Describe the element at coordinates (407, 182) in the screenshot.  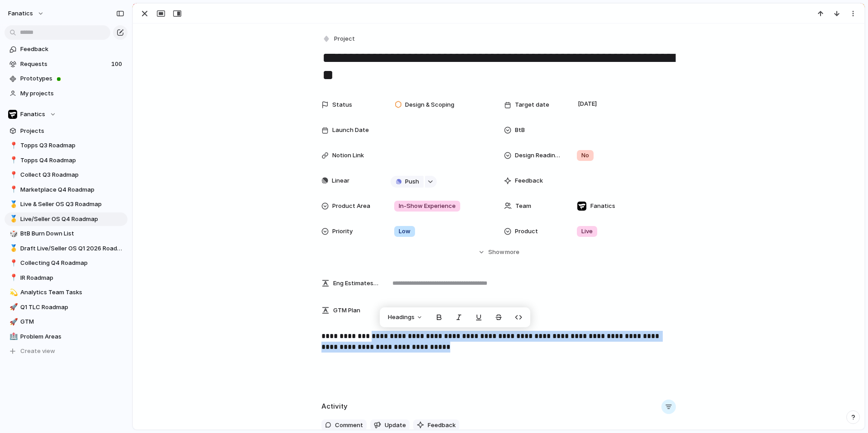
I see `button: Push` at that location.